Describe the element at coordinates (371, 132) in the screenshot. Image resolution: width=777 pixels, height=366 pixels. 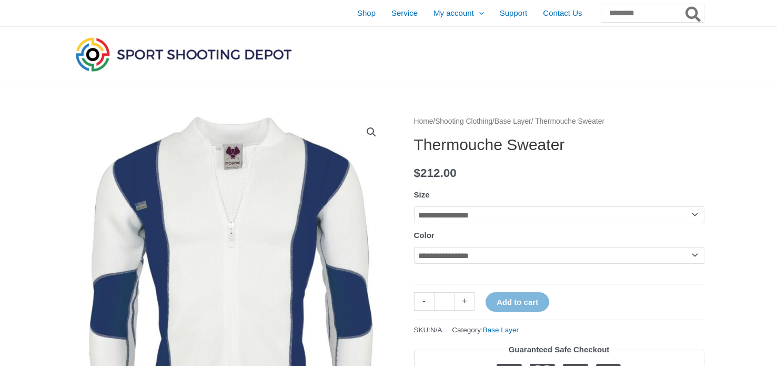
I see `a: View full-screen image gallery` at that location.